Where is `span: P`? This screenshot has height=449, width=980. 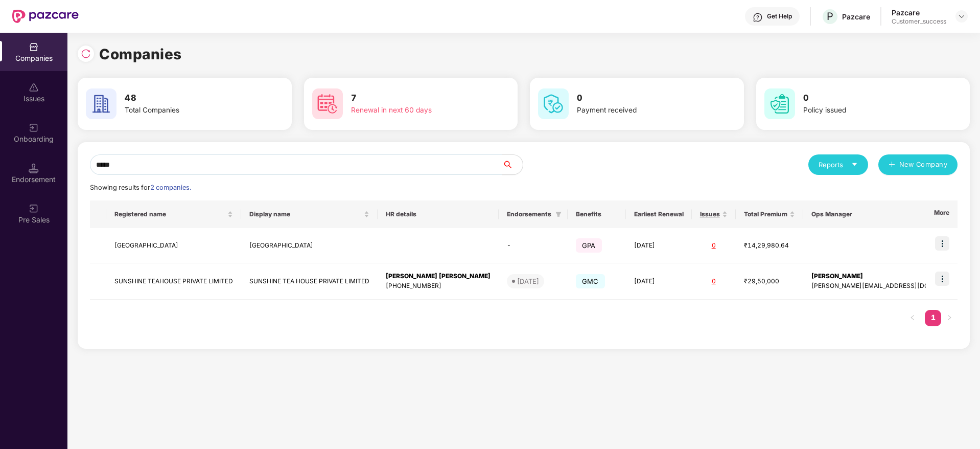 span: P is located at coordinates (830, 17).